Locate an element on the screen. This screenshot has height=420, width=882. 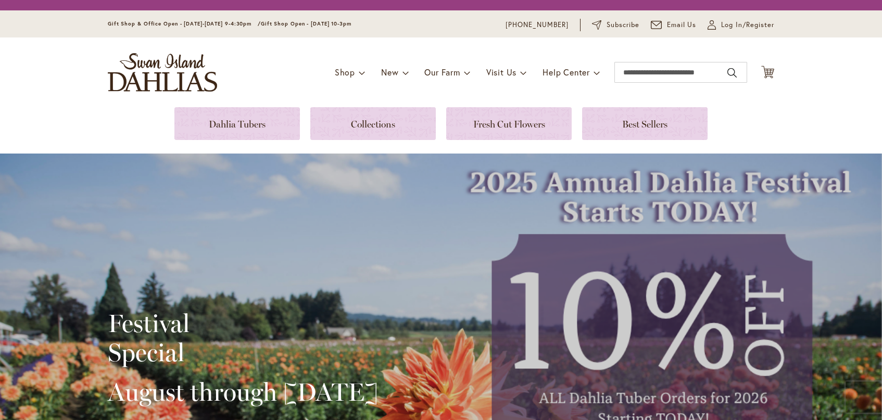
a: Subscribe is located at coordinates (616, 25).